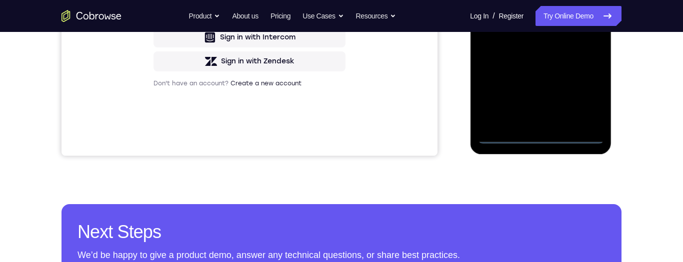 The image size is (683, 262). What do you see at coordinates (196, 168) in the screenshot?
I see `div: Sign in with Google` at bounding box center [196, 168].